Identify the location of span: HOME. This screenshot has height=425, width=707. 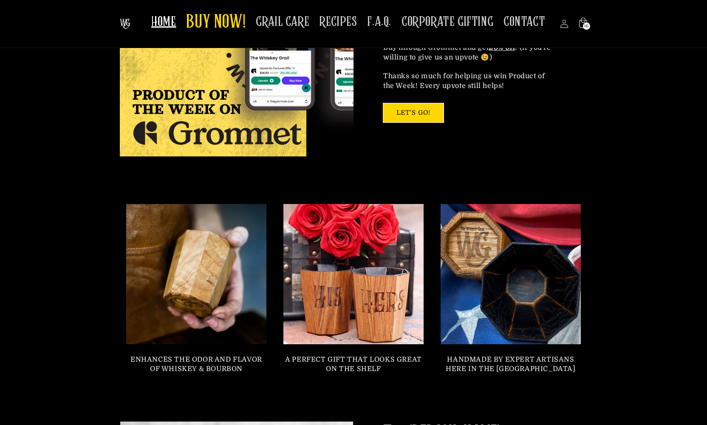
(163, 22).